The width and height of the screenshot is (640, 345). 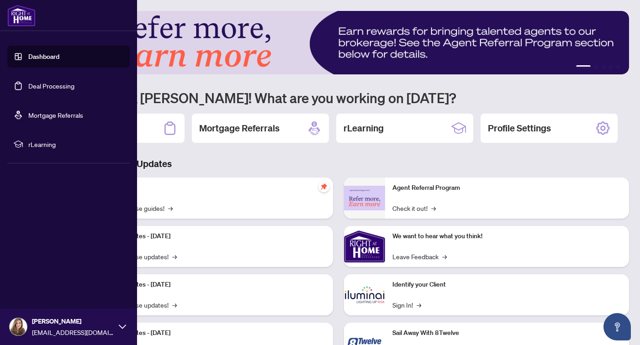 What do you see at coordinates (507, 285) in the screenshot?
I see `p: Identify your Client` at bounding box center [507, 285].